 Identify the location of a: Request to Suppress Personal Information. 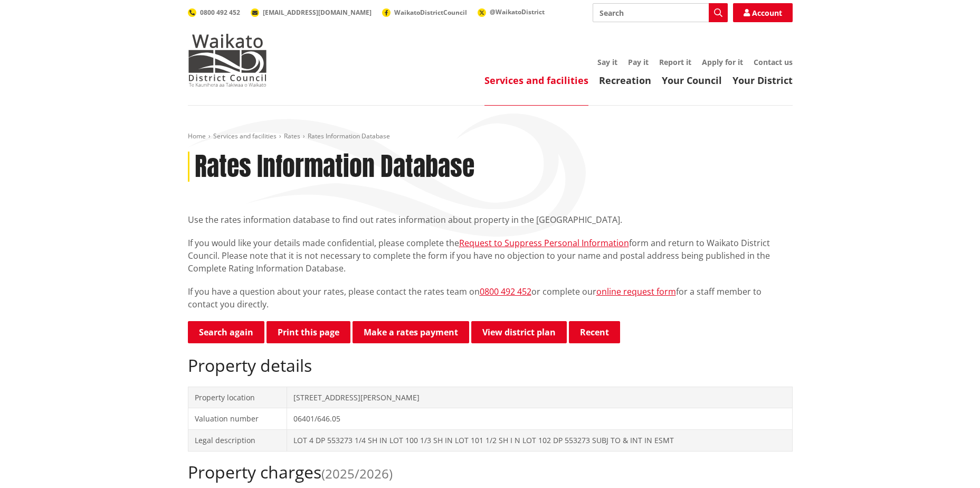
(543, 243).